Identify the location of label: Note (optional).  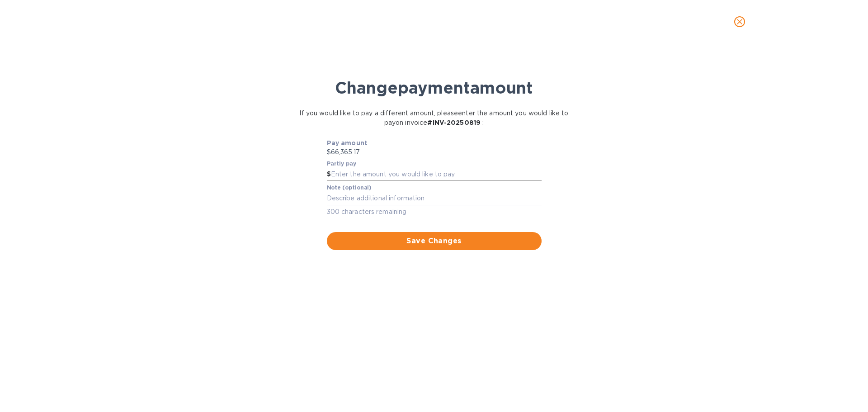
(349, 188).